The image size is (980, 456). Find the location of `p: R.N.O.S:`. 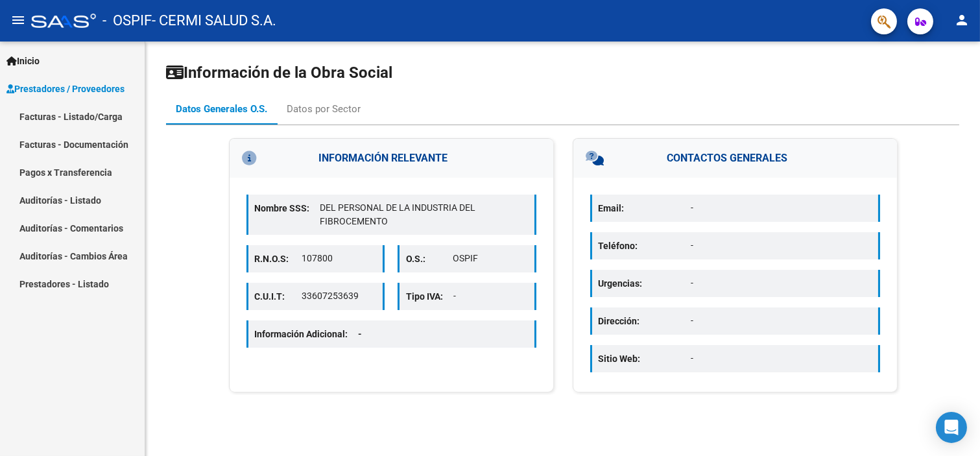

p: R.N.O.S: is located at coordinates (278, 258).